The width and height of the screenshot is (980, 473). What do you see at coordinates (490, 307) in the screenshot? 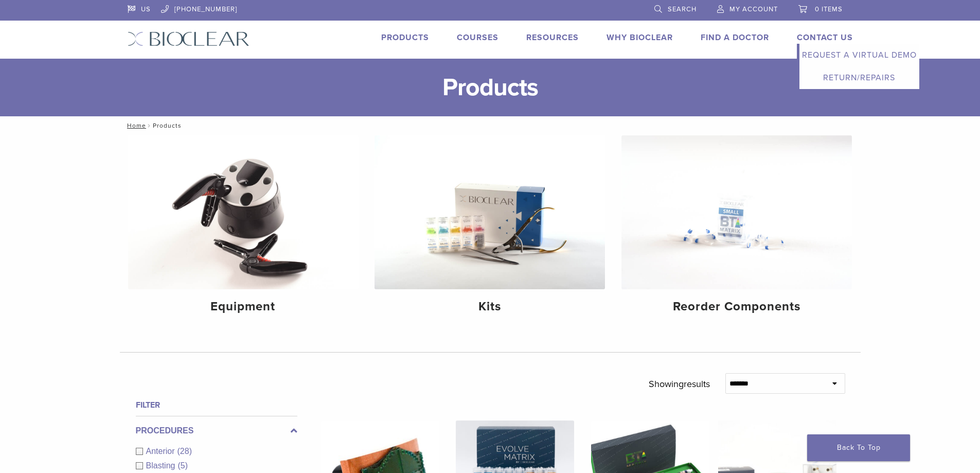
I see `h4: Kits` at bounding box center [490, 307].